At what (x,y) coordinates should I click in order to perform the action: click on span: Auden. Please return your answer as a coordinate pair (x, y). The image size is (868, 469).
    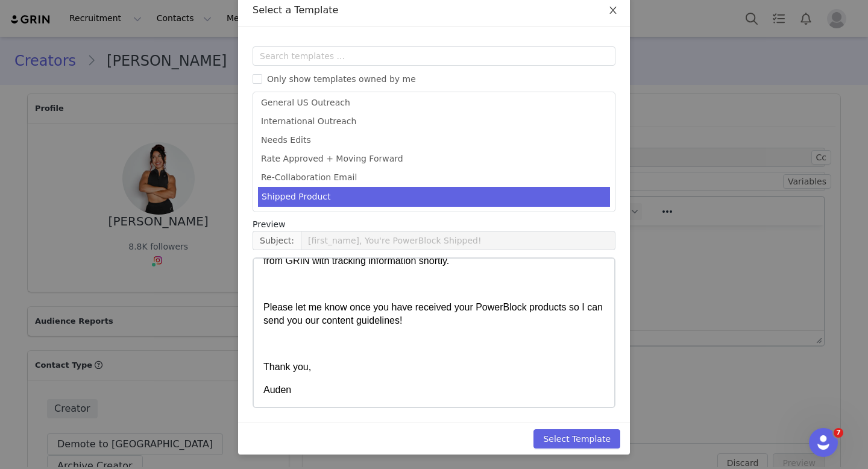
    Looking at the image, I should click on (23, 131).